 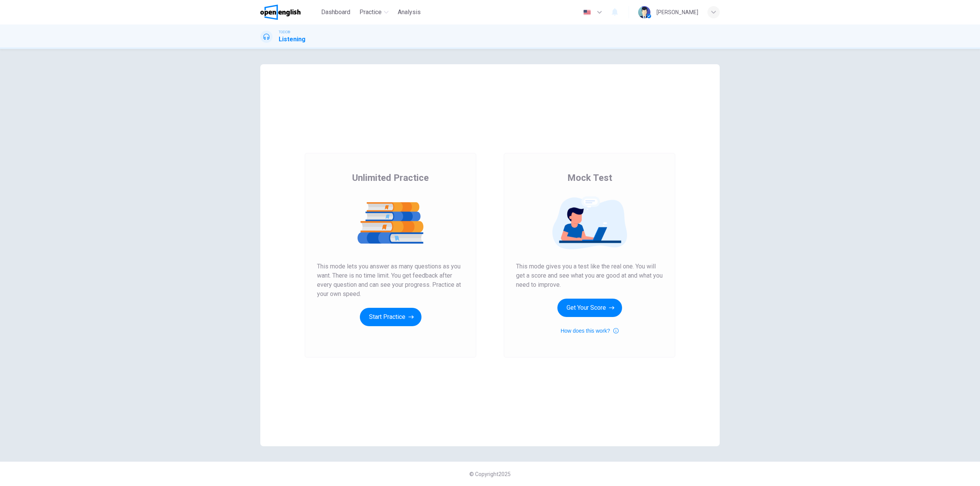 I want to click on img: OpenEnglish logo, so click(x=281, y=12).